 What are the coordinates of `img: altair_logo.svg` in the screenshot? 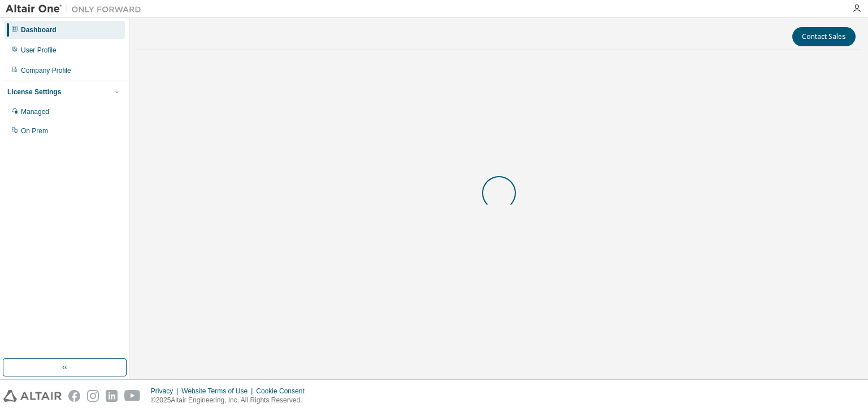 It's located at (32, 396).